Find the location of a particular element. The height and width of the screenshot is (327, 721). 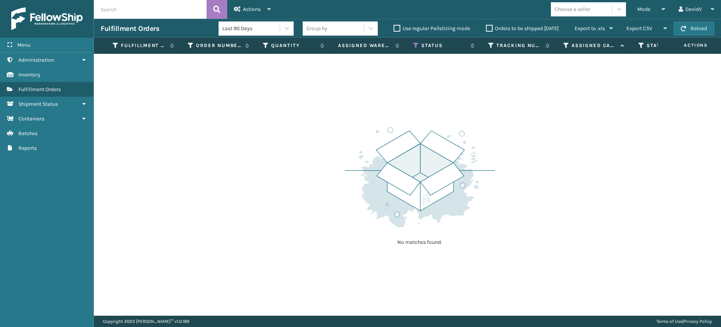

a: Privacy Policy is located at coordinates (698, 321).